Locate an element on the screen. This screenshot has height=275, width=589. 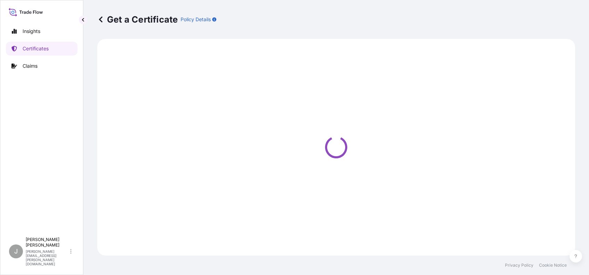
a: Certificates is located at coordinates (42, 49).